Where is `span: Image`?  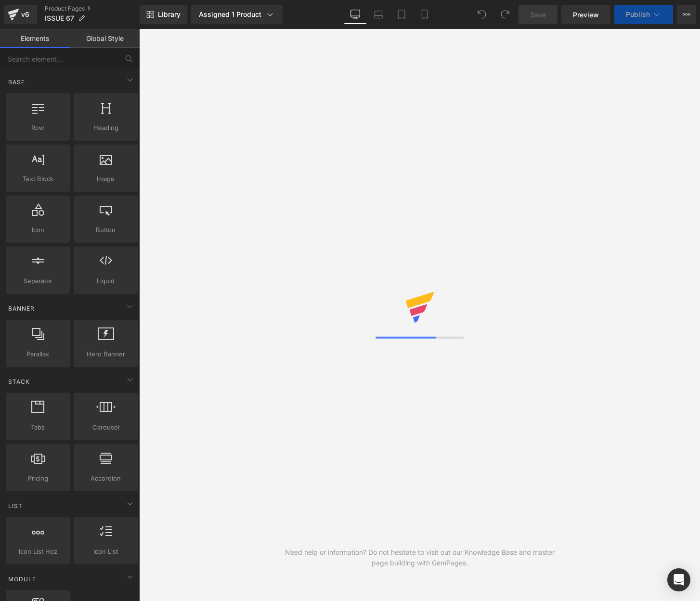 span: Image is located at coordinates (105, 178).